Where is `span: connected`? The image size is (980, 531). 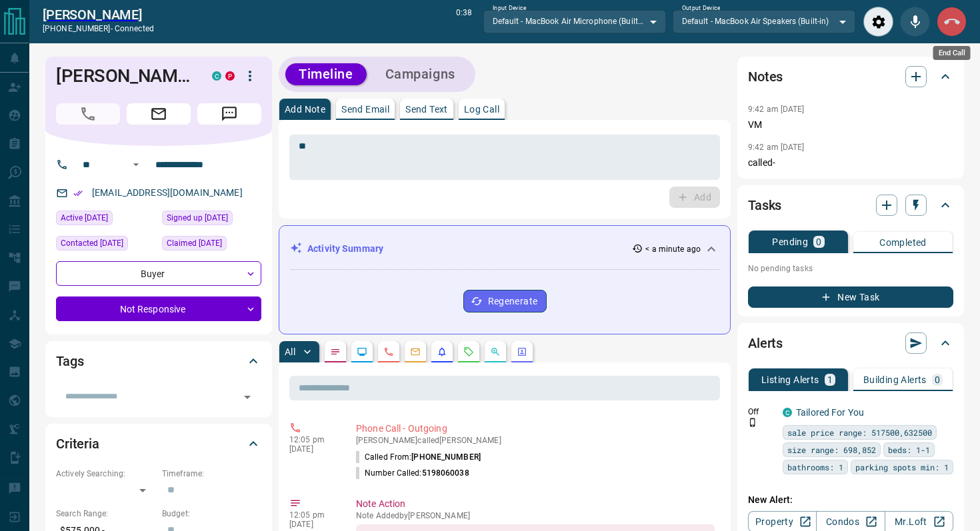 span: connected is located at coordinates (134, 29).